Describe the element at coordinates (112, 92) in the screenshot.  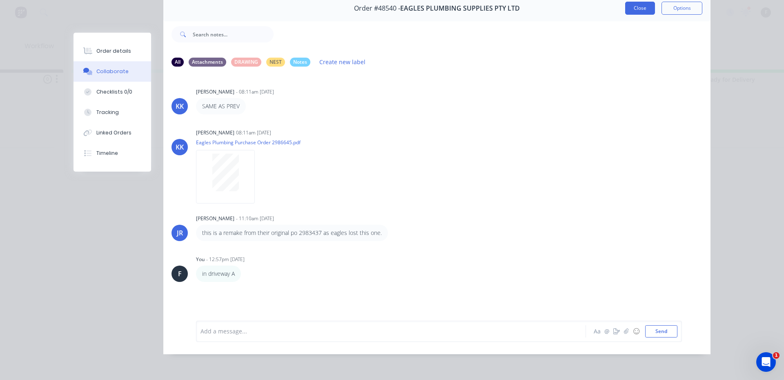
I see `button: Checklists 0/0` at that location.